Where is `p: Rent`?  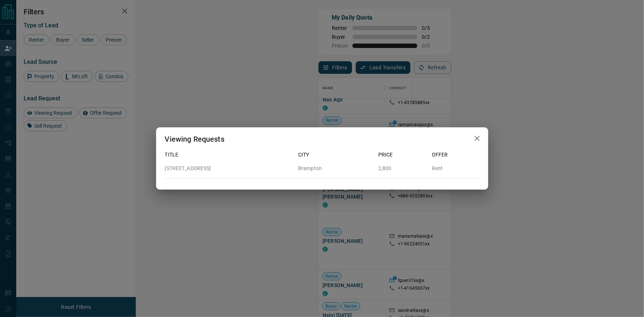 p: Rent is located at coordinates (456, 168).